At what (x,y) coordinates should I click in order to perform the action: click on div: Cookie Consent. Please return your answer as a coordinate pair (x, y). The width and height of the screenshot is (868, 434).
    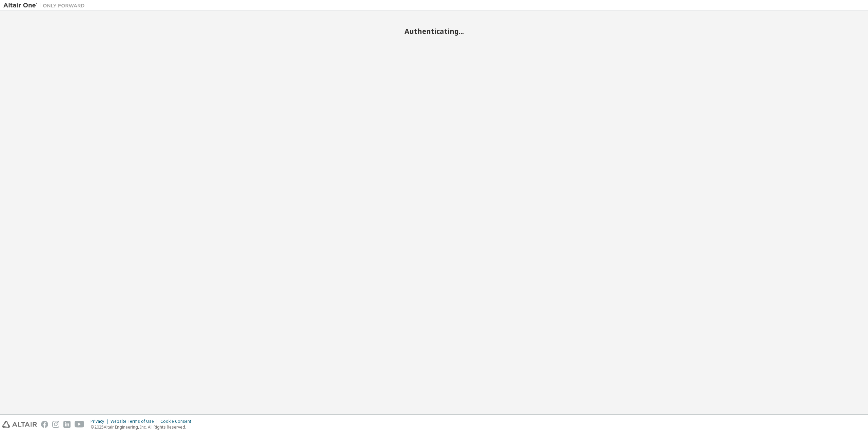
    Looking at the image, I should click on (178, 422).